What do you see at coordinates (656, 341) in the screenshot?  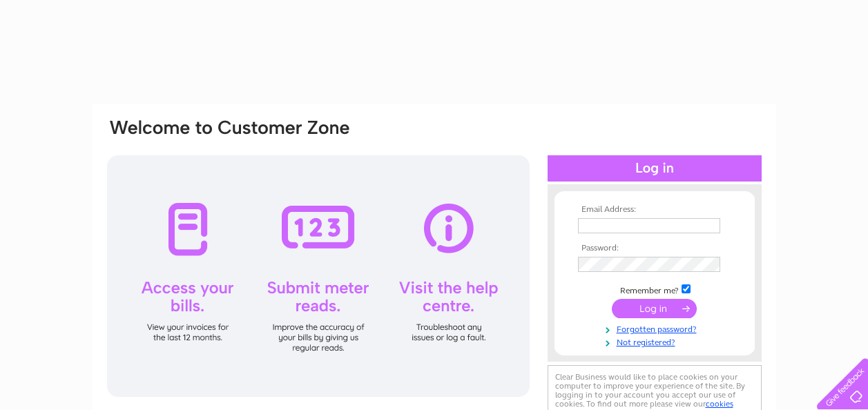 I see `a: Not registered?` at bounding box center [656, 341].